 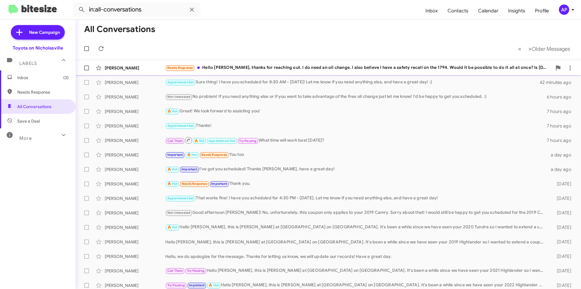 I want to click on a: Inbox, so click(x=431, y=11).